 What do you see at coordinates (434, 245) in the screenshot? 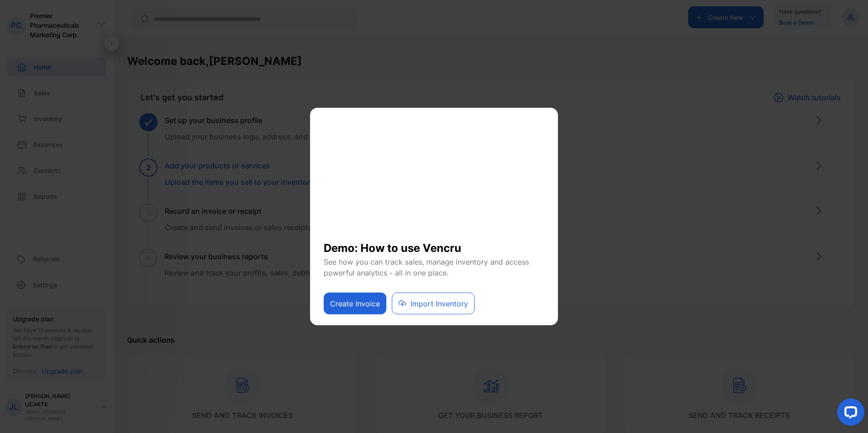
I see `h1: Demo: How to use Vencru` at bounding box center [434, 245].